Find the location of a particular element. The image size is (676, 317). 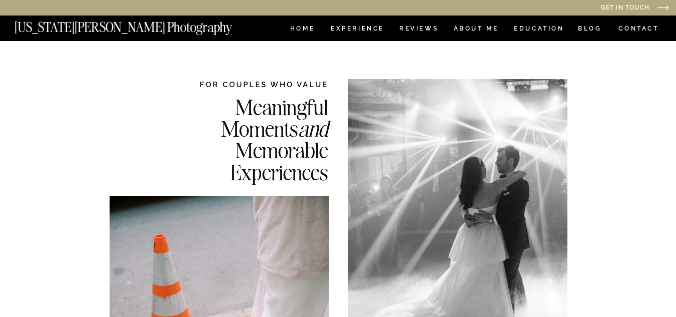

h2: Get in Touch is located at coordinates (574, 8).